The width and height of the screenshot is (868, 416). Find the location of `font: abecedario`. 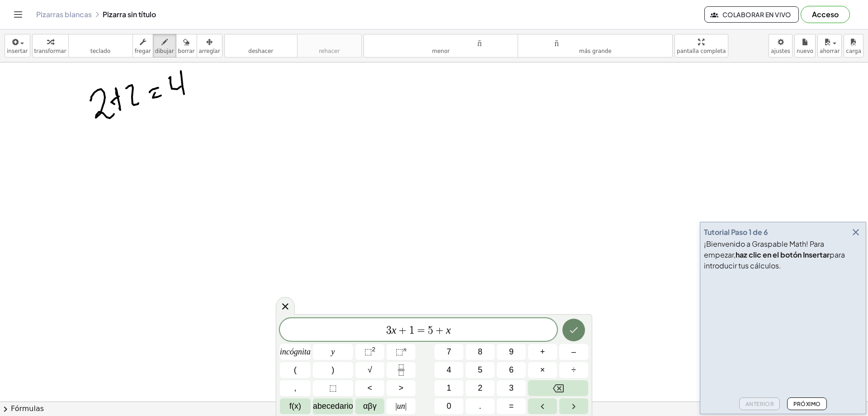

font: abecedario is located at coordinates (333, 406).